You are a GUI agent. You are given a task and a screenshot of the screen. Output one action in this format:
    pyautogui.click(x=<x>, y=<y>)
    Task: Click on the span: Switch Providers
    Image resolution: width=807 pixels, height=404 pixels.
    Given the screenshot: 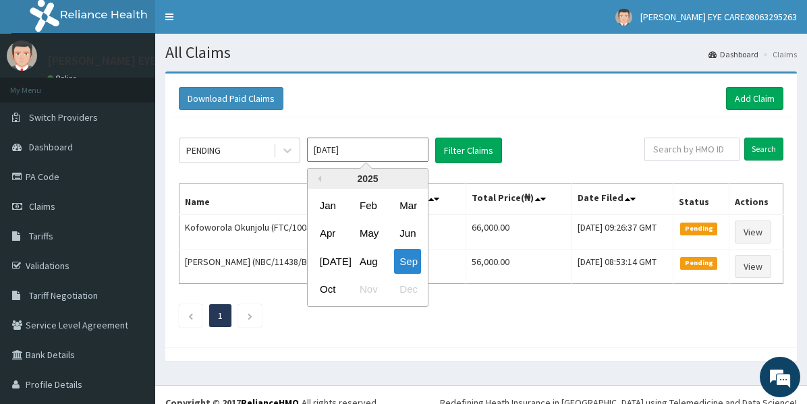 What is the action you would take?
    pyautogui.click(x=63, y=117)
    